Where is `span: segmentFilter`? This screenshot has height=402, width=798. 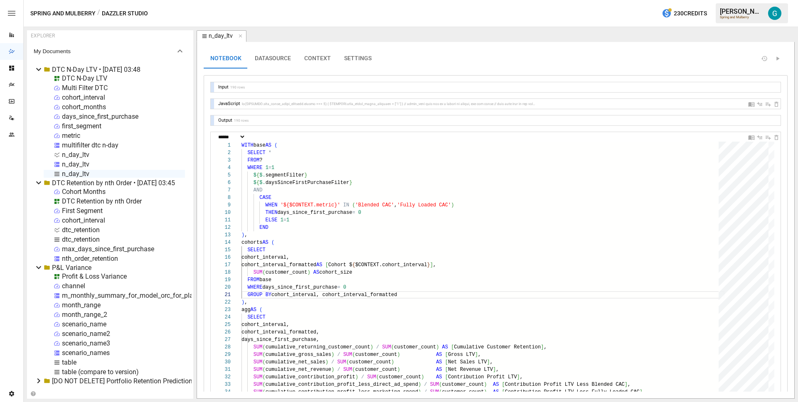
span: segmentFilter is located at coordinates (285, 175).